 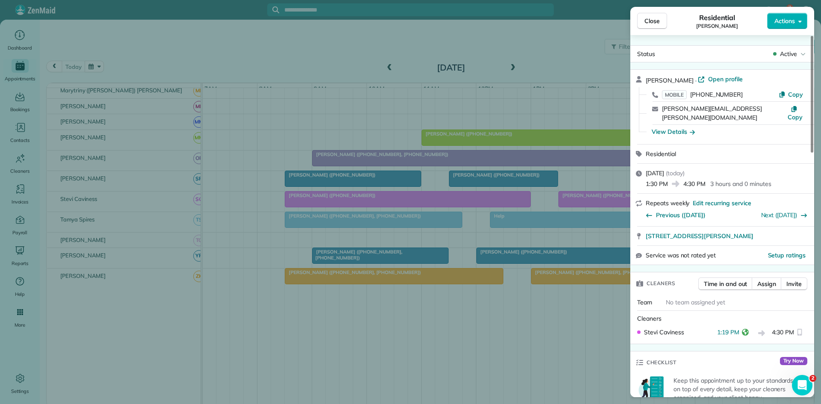 I want to click on a: Open profile, so click(x=720, y=79).